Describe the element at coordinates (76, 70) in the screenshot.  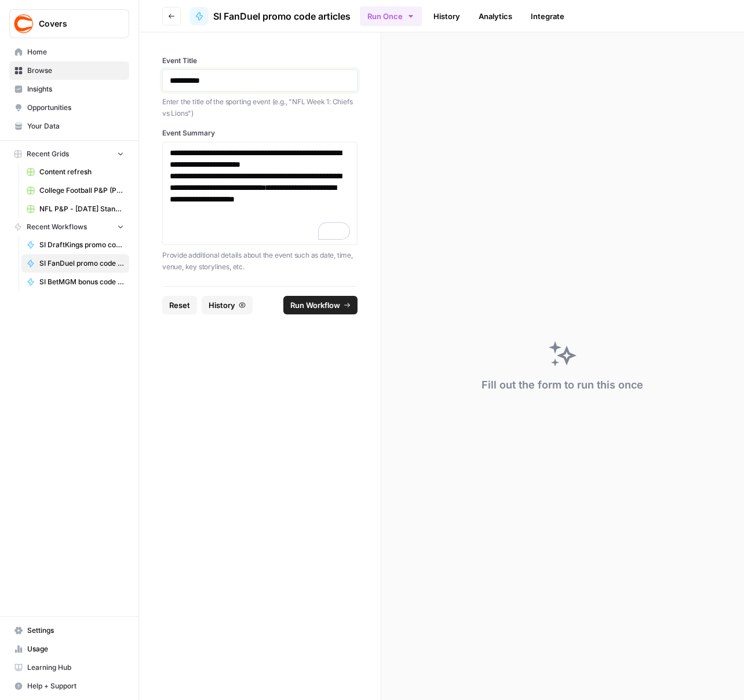
I see `span: Browse` at that location.